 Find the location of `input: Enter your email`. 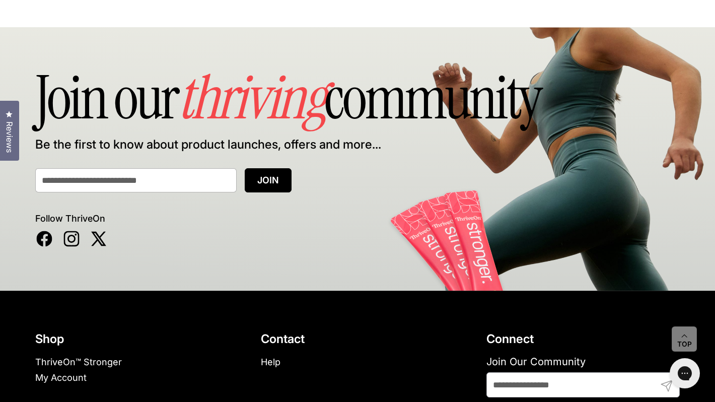

input: Enter your email is located at coordinates (583, 385).